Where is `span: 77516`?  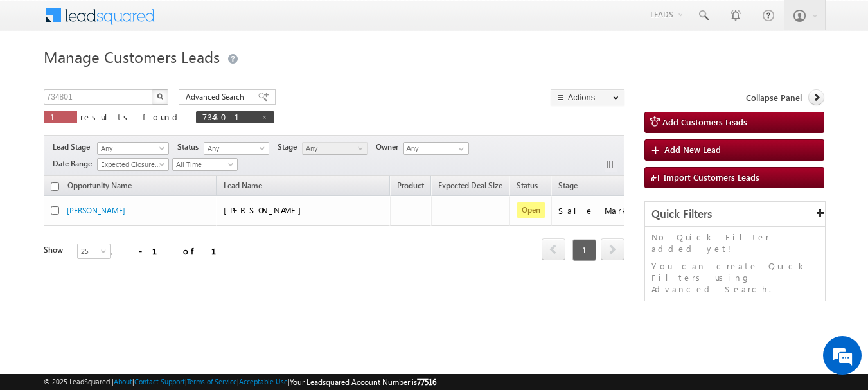
span: 77516 is located at coordinates (427, 382).